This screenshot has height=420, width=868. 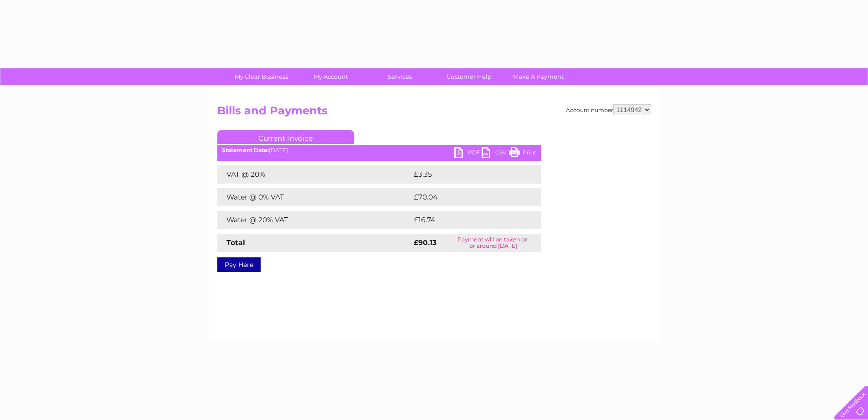 I want to click on td: £3.35, so click(x=465, y=174).